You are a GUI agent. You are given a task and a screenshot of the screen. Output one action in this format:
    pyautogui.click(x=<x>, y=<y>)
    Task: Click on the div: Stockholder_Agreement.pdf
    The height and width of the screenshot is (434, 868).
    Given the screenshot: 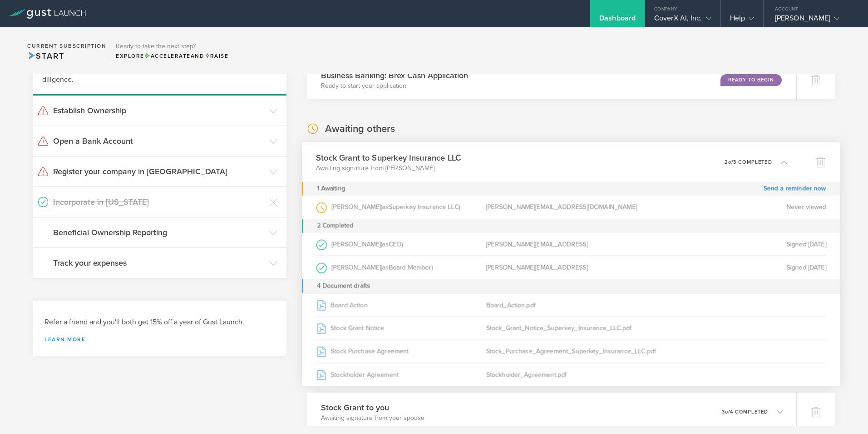 What is the action you would take?
    pyautogui.click(x=571, y=374)
    